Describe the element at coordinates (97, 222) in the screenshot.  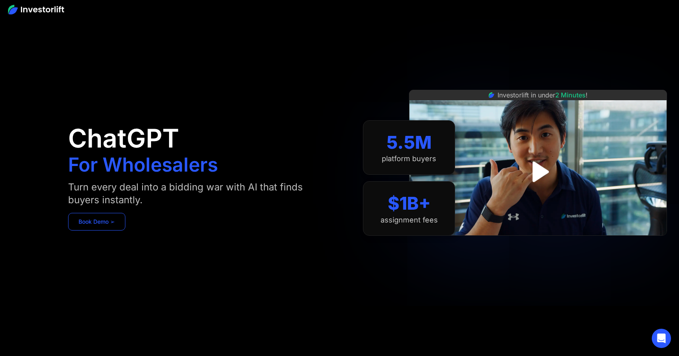
I see `a: Book Demo ➢` at that location.